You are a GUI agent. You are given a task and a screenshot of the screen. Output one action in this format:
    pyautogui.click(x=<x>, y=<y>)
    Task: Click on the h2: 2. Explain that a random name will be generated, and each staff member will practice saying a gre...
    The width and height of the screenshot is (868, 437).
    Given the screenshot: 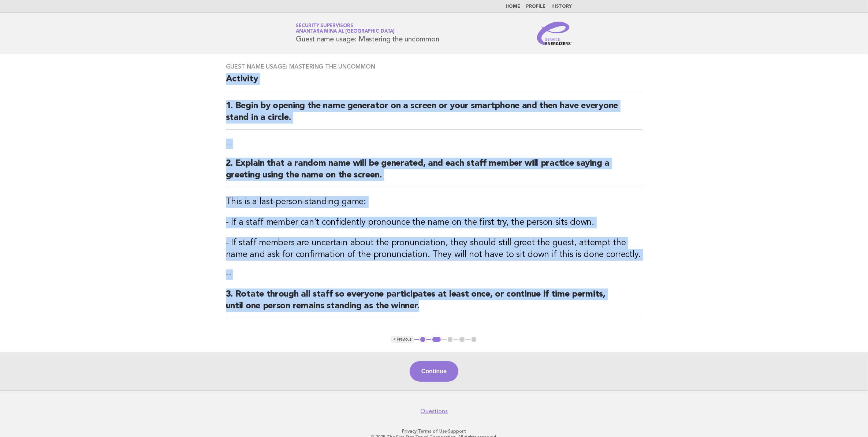 What is the action you would take?
    pyautogui.click(x=434, y=172)
    